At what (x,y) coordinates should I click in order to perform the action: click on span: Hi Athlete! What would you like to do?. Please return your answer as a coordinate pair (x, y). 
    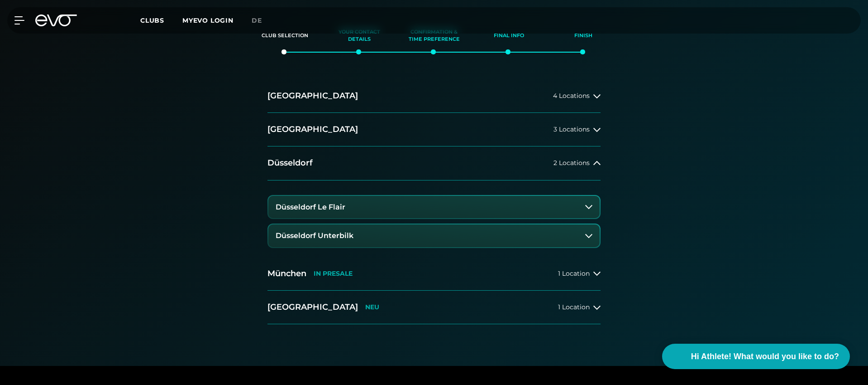
    Looking at the image, I should click on (765, 356).